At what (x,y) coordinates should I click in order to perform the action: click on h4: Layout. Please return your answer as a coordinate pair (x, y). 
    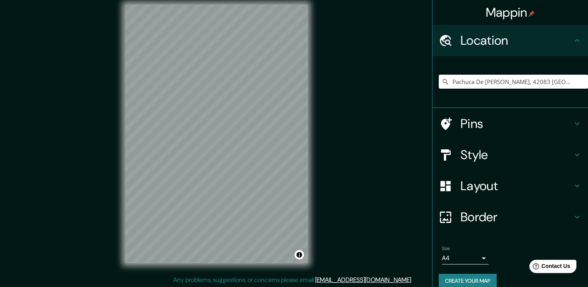
    Looking at the image, I should click on (516, 186).